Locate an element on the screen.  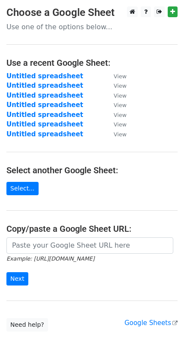
a: Need help? is located at coordinates (27, 324).